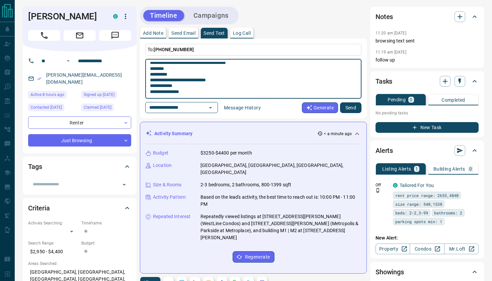 Image resolution: width=492 pixels, height=281 pixels. Describe the element at coordinates (44, 35) in the screenshot. I see `span: Call` at that location.